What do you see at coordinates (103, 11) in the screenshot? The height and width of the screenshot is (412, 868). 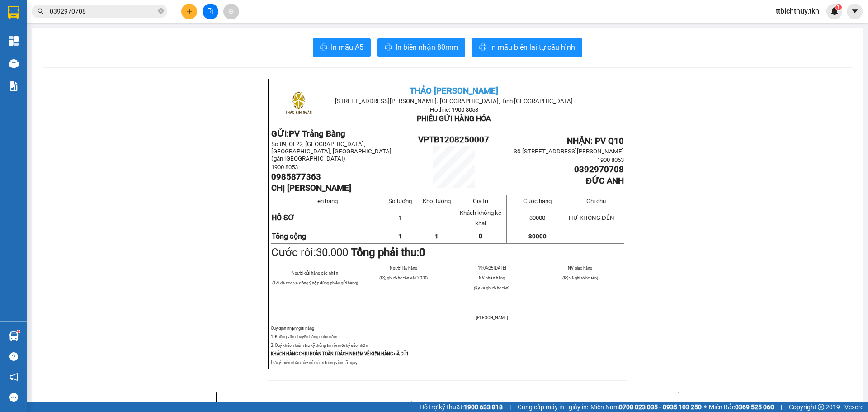 I see `input: Tìm tên, số ĐT hoặc mã đơn` at bounding box center [103, 11].